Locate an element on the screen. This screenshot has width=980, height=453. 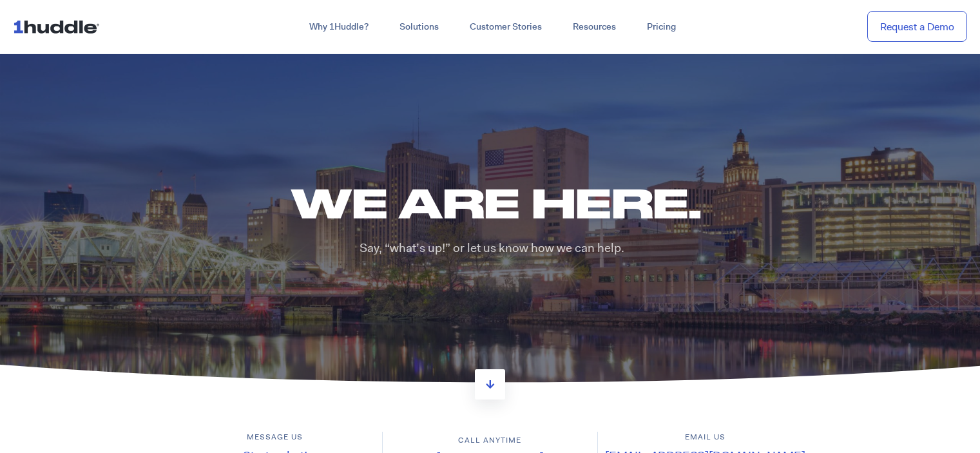
a: Pricing is located at coordinates (661, 27).